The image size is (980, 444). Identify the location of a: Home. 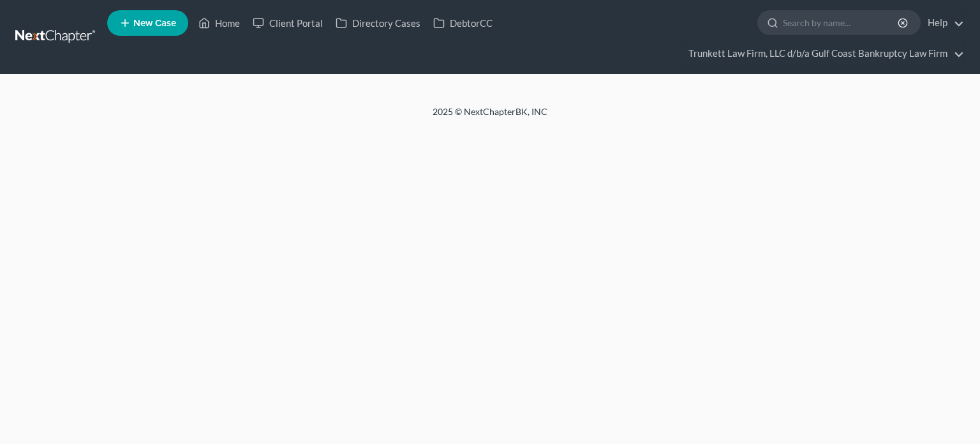
(218, 23).